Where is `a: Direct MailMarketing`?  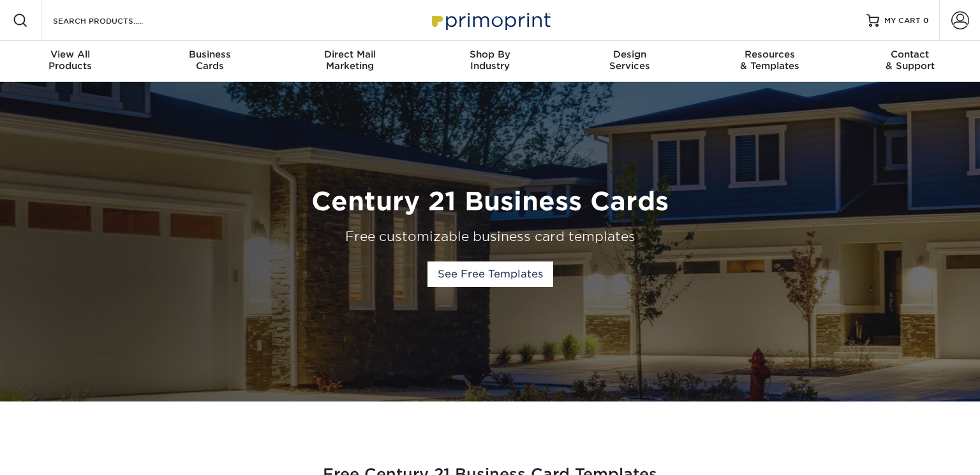 a: Direct MailMarketing is located at coordinates (350, 62).